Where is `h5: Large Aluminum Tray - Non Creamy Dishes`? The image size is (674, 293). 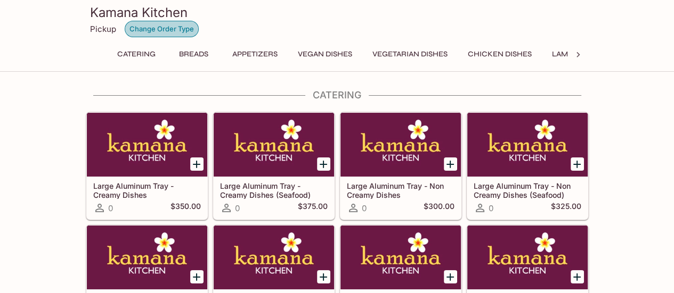 h5: Large Aluminum Tray - Non Creamy Dishes is located at coordinates (400, 190).